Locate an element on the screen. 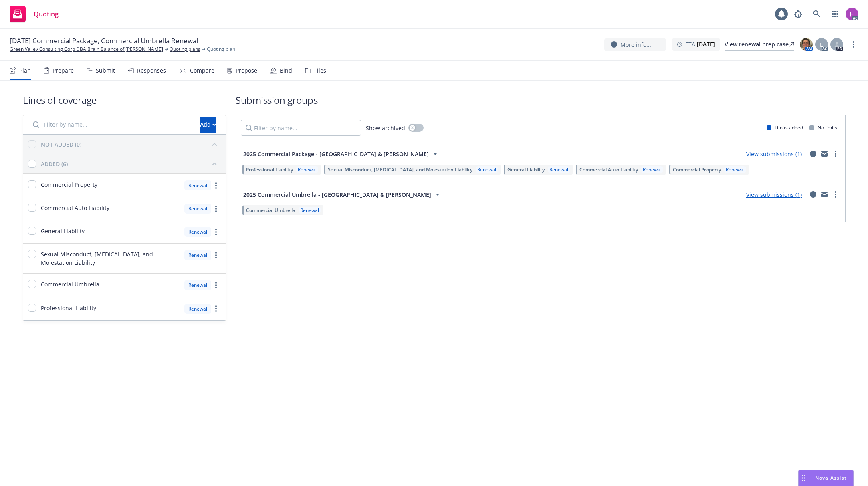 The height and width of the screenshot is (486, 868). a: Switch app is located at coordinates (835, 14).